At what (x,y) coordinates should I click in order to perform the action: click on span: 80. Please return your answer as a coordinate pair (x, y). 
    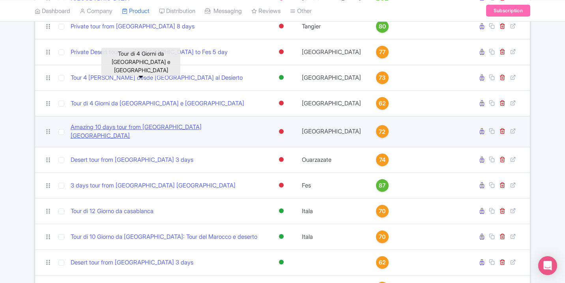
    Looking at the image, I should click on (383, 26).